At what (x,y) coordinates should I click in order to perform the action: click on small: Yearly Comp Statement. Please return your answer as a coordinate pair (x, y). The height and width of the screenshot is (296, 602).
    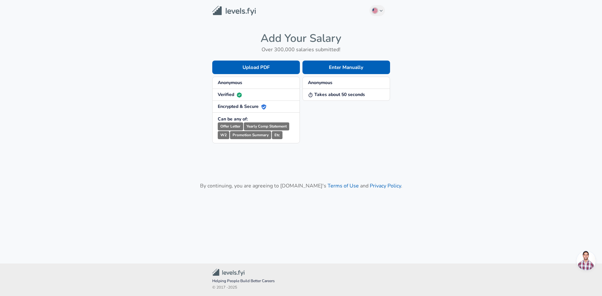
    Looking at the image, I should click on (267, 126).